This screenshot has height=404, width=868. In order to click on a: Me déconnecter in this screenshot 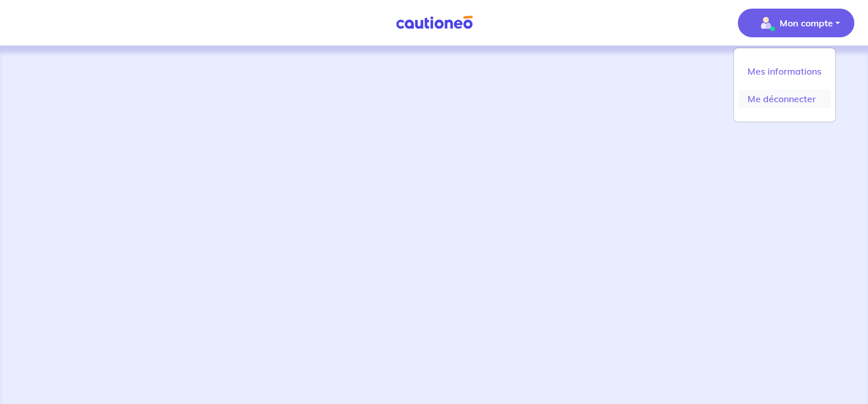, I will do `click(784, 99)`.